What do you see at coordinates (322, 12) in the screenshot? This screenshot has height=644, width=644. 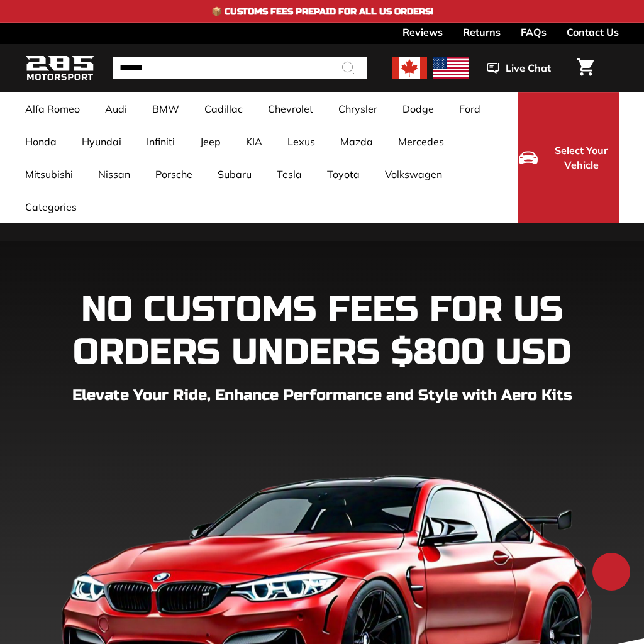 I see `h4: 📦 Customs Fees Prepaid for All US Orders!` at bounding box center [322, 12].